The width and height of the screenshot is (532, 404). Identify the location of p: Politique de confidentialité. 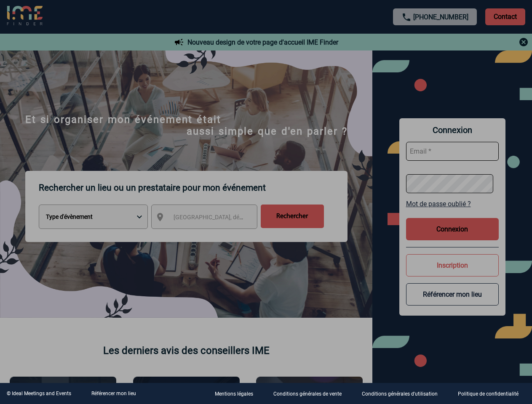
(488, 394).